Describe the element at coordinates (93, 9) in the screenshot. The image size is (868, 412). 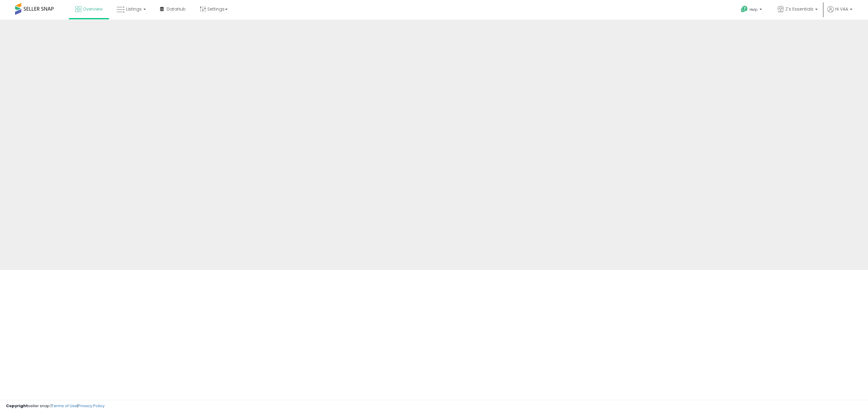
I see `span: Overview` at that location.